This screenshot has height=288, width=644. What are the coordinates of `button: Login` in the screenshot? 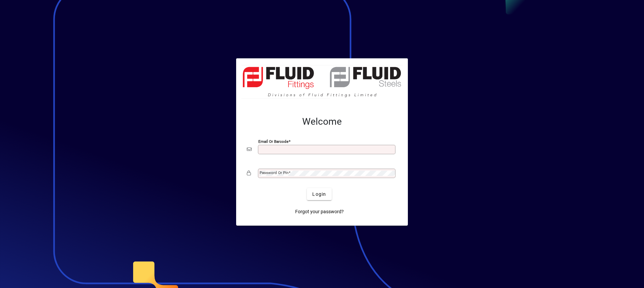 It's located at (319, 194).